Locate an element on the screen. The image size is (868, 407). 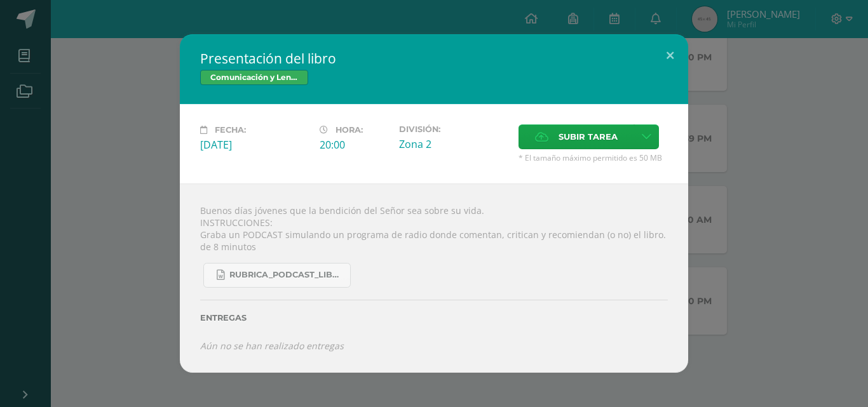
div: 20:00 is located at coordinates (354, 145).